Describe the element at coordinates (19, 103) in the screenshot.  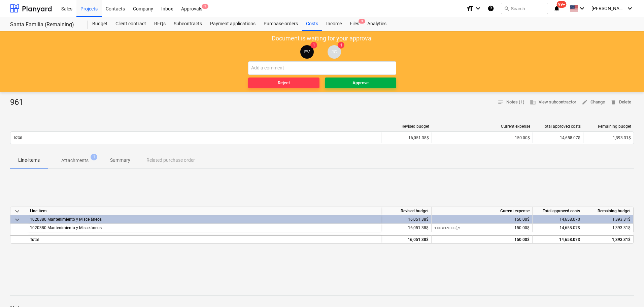
I see `div: 961` at that location.